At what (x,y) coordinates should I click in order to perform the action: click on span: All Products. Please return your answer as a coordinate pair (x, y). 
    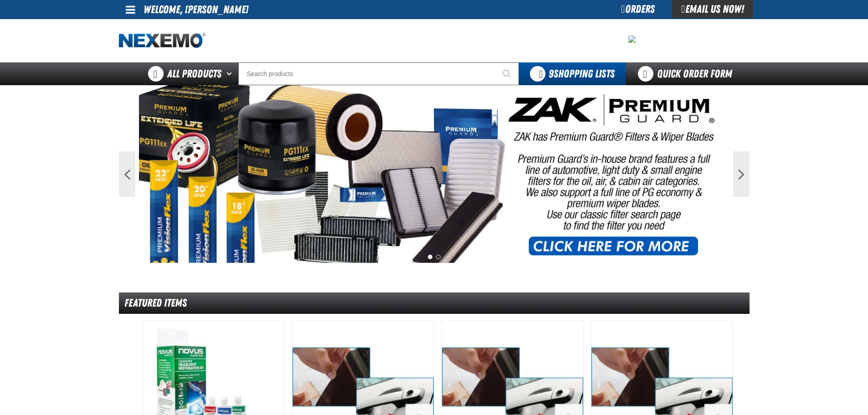
    Looking at the image, I should click on (194, 74).